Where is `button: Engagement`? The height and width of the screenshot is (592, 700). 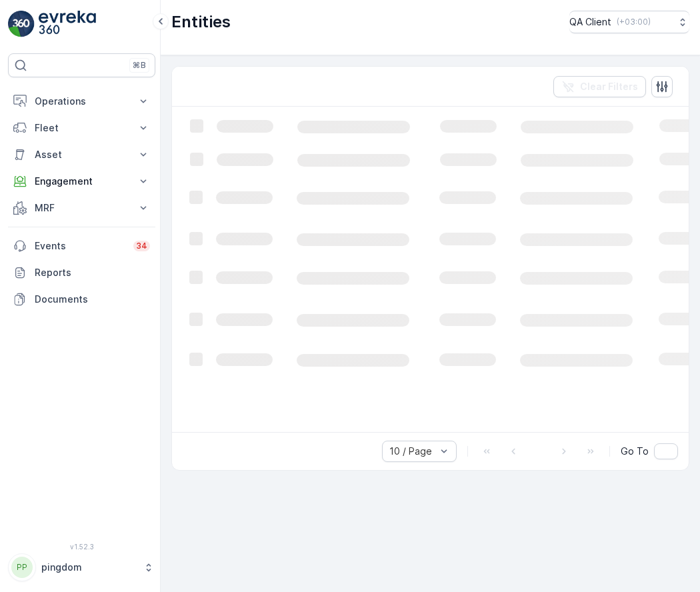 button: Engagement is located at coordinates (82, 181).